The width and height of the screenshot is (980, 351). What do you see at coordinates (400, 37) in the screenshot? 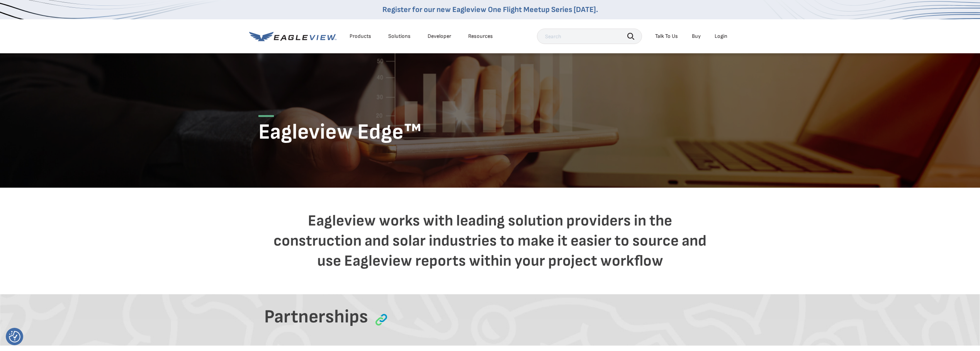
I see `div: Solutions` at bounding box center [400, 37].